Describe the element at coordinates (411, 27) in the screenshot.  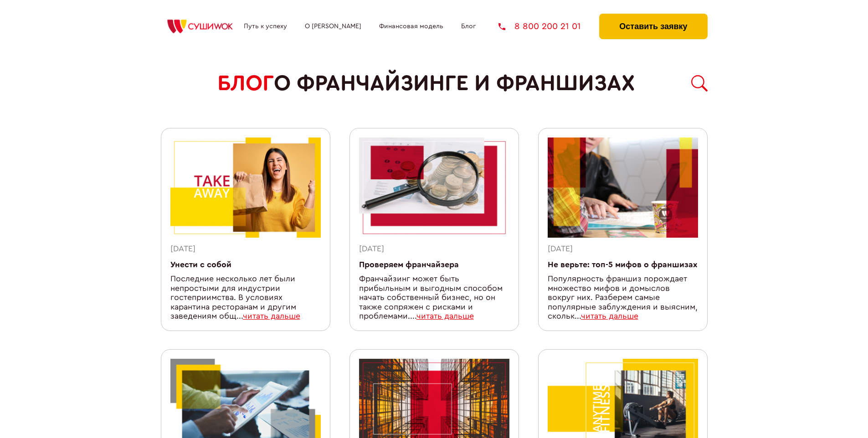
I see `a: Финансовая модель` at that location.